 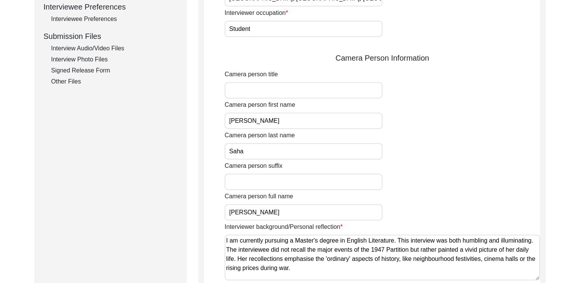 What do you see at coordinates (260, 105) in the screenshot?
I see `label: Camera person first name` at bounding box center [260, 105].